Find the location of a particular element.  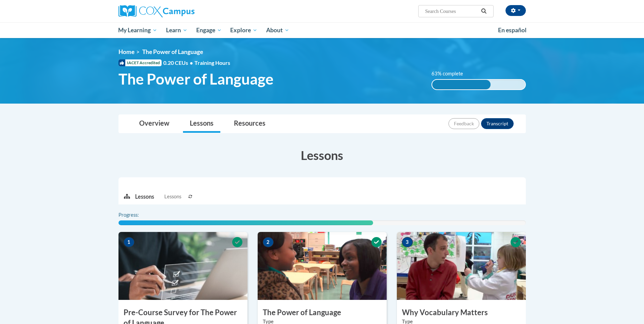

a: About is located at coordinates (278, 30).